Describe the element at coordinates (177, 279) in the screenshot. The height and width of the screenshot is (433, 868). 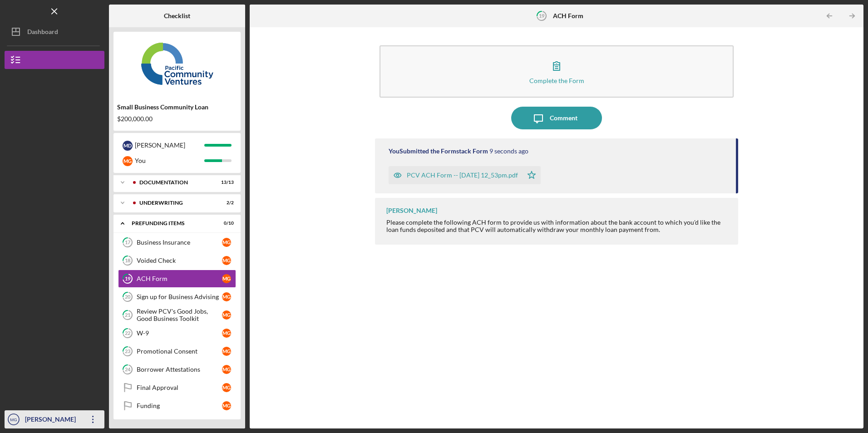
I see `a: 19ACH FormMG` at that location.